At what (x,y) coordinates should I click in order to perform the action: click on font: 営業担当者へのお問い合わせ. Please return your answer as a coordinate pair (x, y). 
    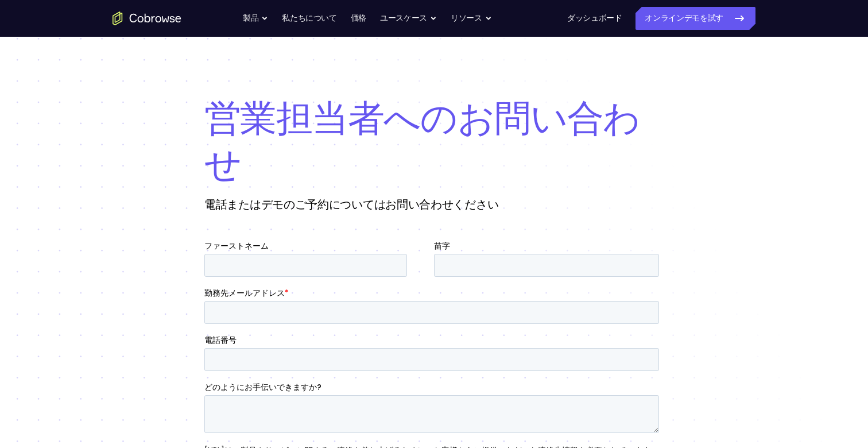
    Looking at the image, I should click on (422, 140).